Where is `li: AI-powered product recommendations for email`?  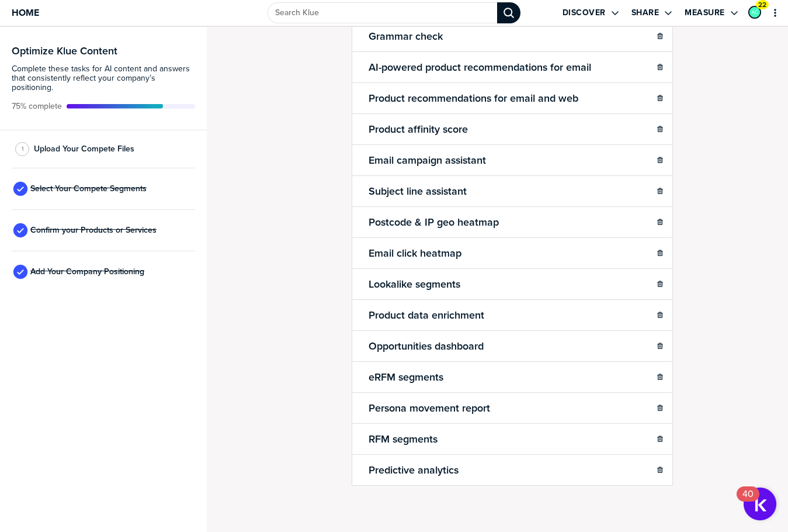 li: AI-powered product recommendations for email is located at coordinates (498, 67).